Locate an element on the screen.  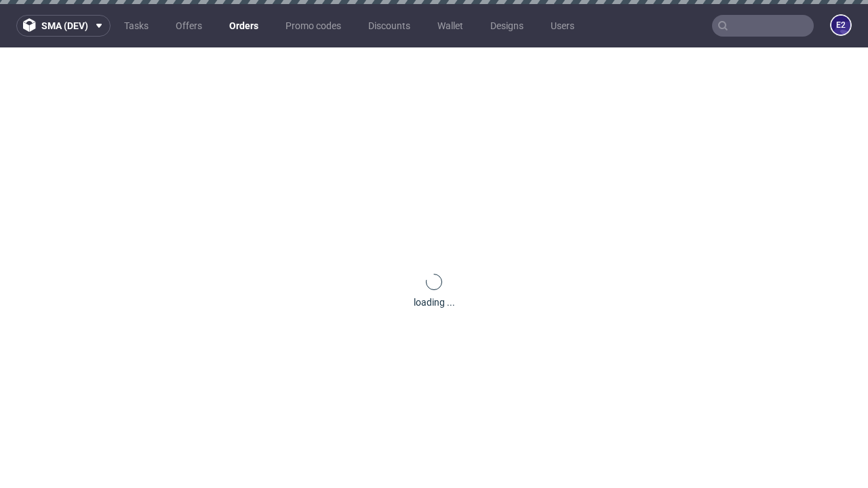
figcaption: e2 is located at coordinates (841, 25).